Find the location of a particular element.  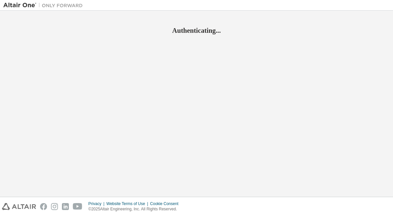

img: altair_logo.svg is located at coordinates (19, 206).